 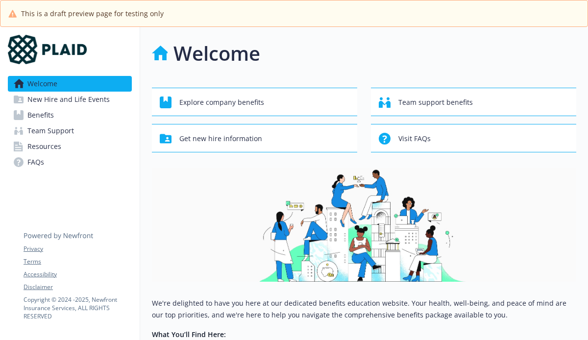 What do you see at coordinates (364, 309) in the screenshot?
I see `p: We're delighted to have you here at our dedicated benefits education website. Your health, well-b...` at bounding box center [364, 309].